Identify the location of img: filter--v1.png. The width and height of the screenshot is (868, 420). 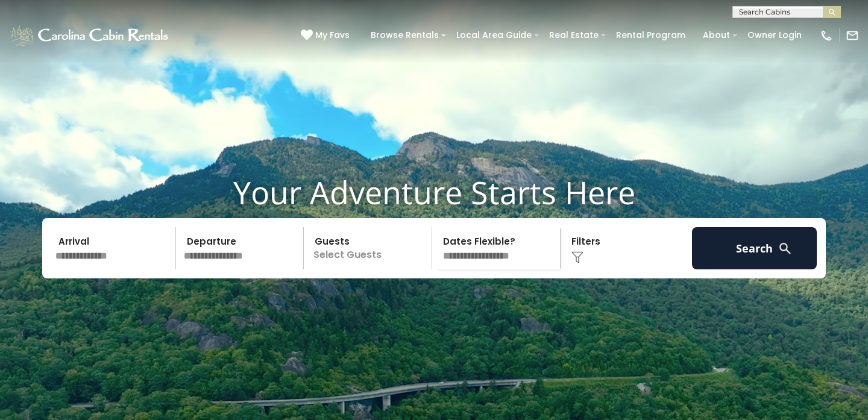
(578, 257).